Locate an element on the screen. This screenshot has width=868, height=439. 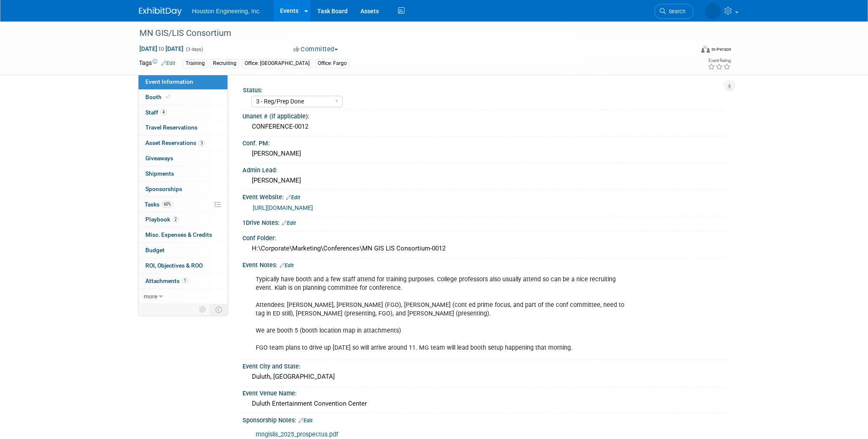
span: Travel Reservations is located at coordinates (171, 128).